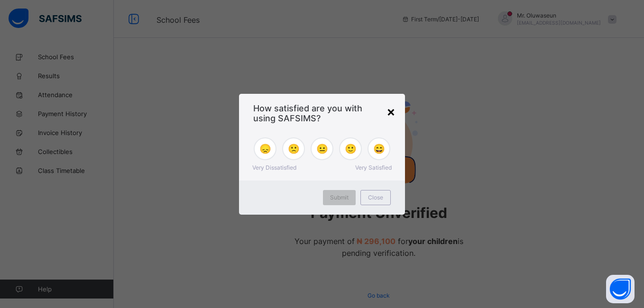 The width and height of the screenshot is (644, 308). I want to click on span: Very Dissatisfied, so click(274, 167).